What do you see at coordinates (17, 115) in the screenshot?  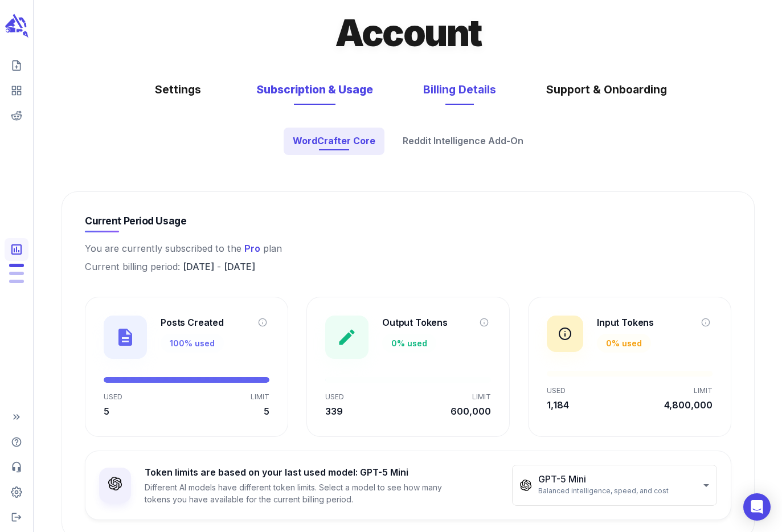 I see `span: View your Reddit Intelligence add-on dashboard` at bounding box center [17, 115].